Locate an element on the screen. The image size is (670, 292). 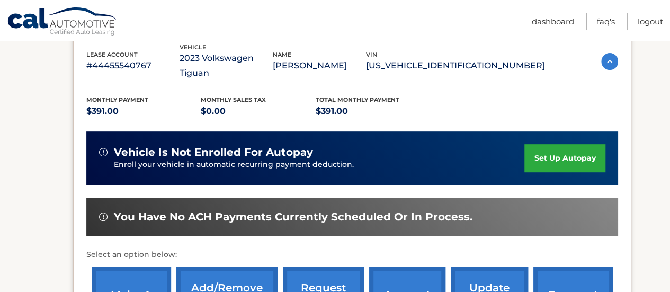
a: Logout is located at coordinates (650, 21).